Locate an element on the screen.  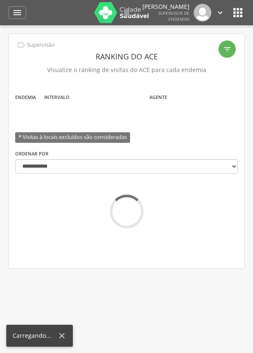
label: Intervalo is located at coordinates (57, 97).